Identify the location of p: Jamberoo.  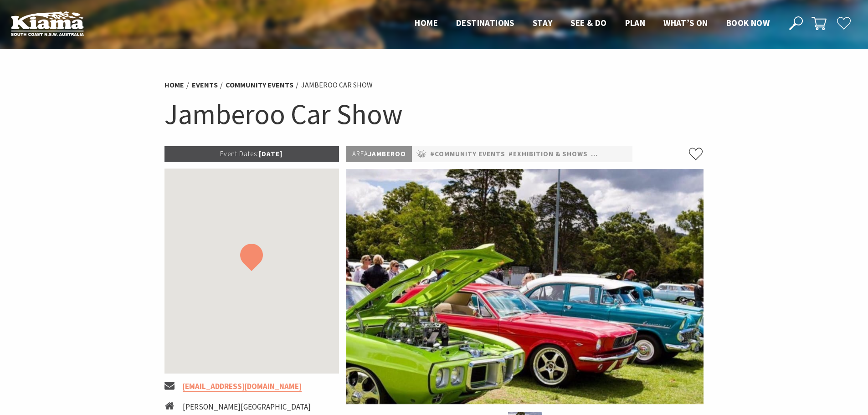
(379, 154).